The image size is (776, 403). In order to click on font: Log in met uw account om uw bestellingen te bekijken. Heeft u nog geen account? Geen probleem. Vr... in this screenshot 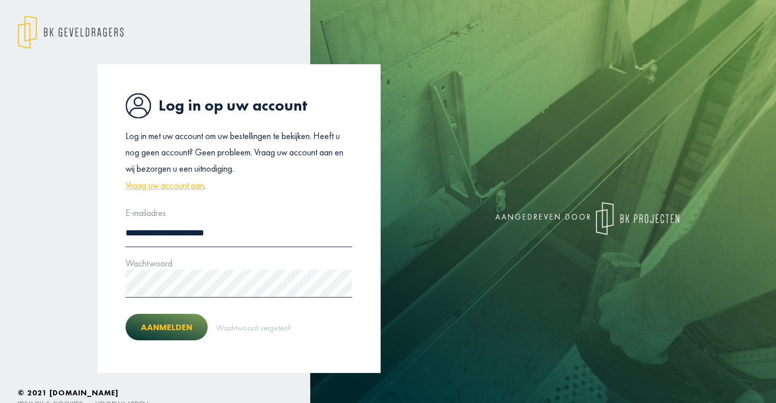, I will do `click(234, 153)`.